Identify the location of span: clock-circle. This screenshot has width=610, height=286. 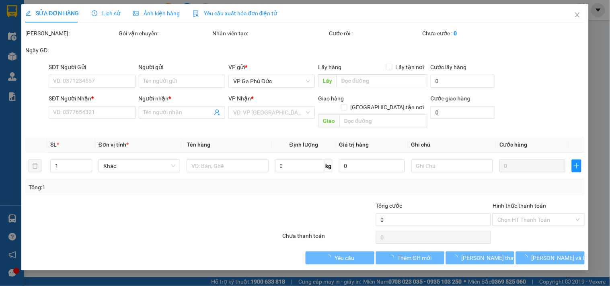
(94, 13).